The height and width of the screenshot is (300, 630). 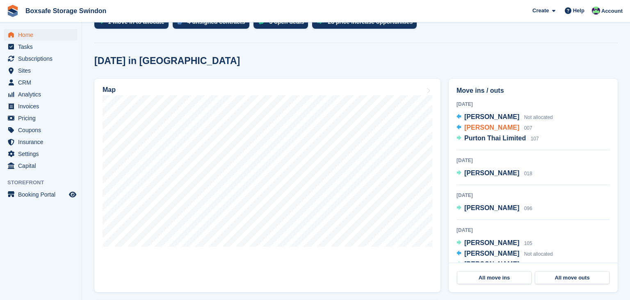 What do you see at coordinates (572, 278) in the screenshot?
I see `a: All move outs` at bounding box center [572, 278].